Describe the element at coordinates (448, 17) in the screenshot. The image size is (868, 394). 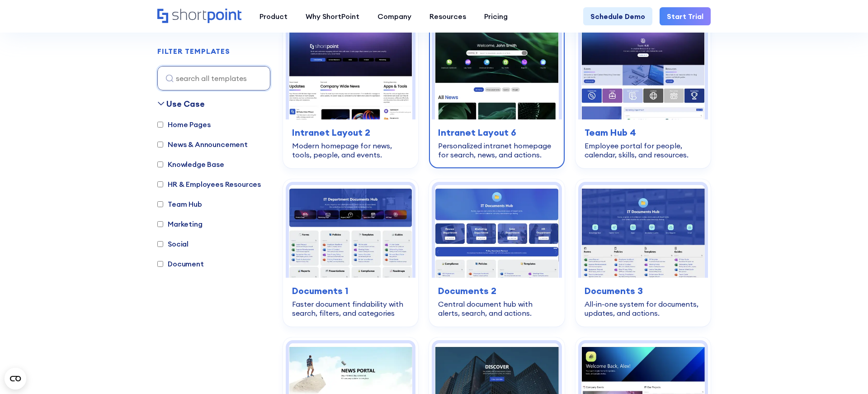
I see `div: Resources` at that location.